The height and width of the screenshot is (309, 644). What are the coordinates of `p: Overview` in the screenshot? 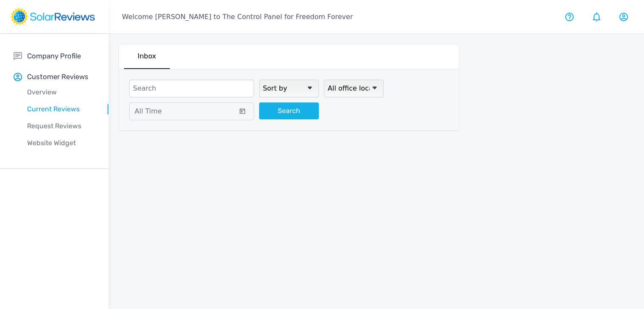 It's located at (61, 92).